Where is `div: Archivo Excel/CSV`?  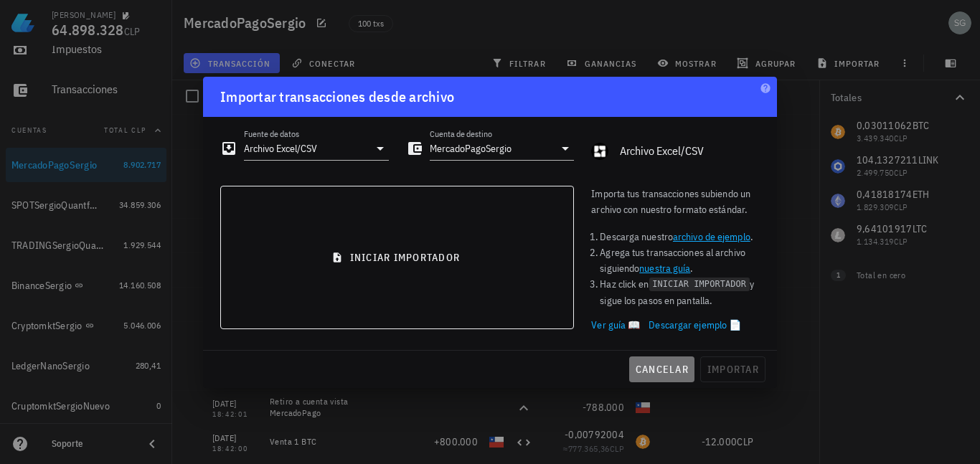
div: Archivo Excel/CSV is located at coordinates (690, 151).